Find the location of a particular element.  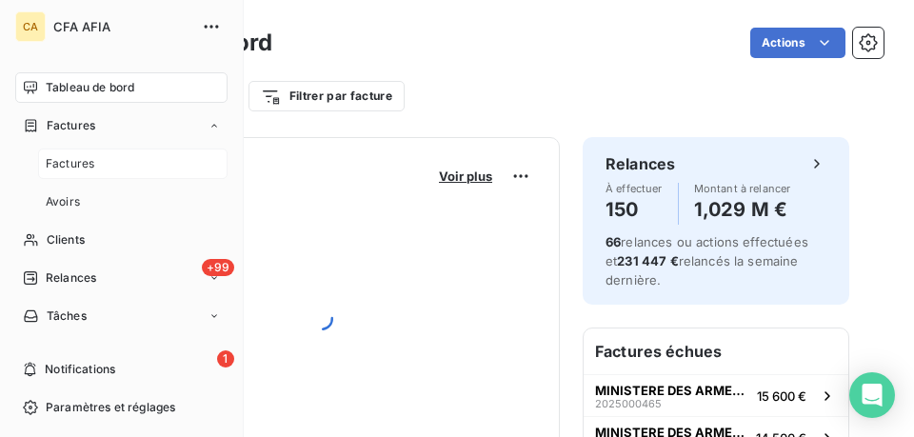

h4: 1,029 M € is located at coordinates (743, 210).